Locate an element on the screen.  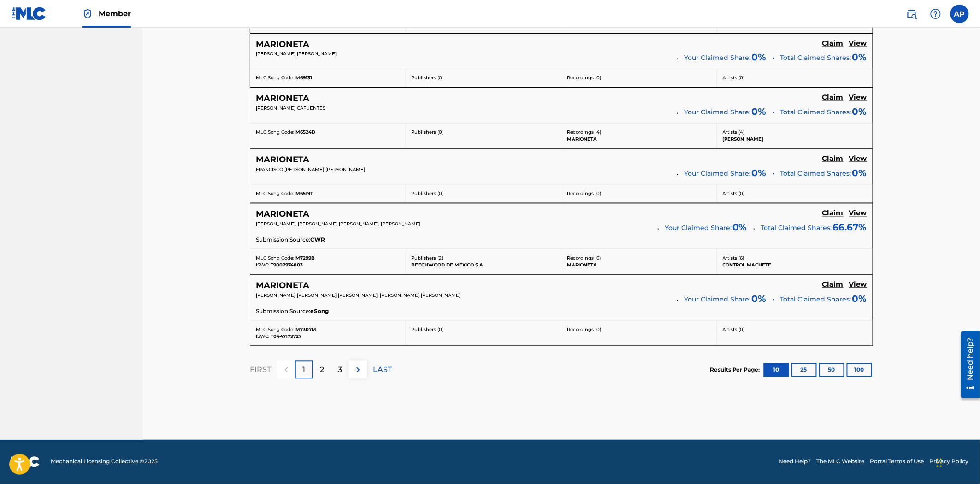
span: M6524D is located at coordinates (305, 132).